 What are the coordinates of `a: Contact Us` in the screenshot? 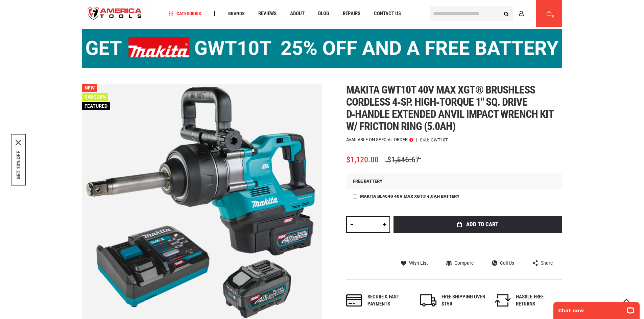 It's located at (387, 14).